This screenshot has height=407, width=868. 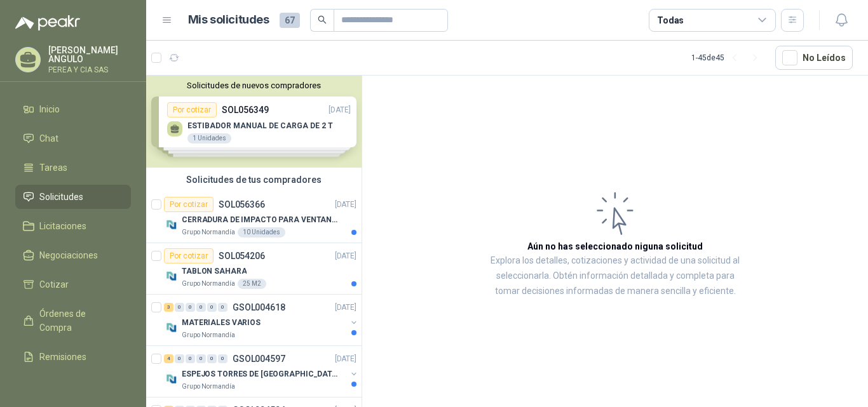 What do you see at coordinates (228, 19) in the screenshot?
I see `h1: Mis solicitudes` at bounding box center [228, 19].